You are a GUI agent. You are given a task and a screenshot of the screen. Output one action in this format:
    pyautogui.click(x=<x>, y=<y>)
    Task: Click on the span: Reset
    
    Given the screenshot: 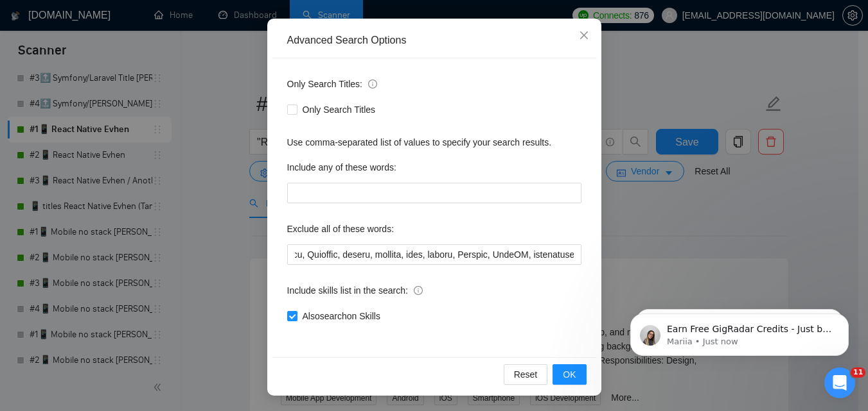 What is the action you would take?
    pyautogui.click(x=526, y=374)
    